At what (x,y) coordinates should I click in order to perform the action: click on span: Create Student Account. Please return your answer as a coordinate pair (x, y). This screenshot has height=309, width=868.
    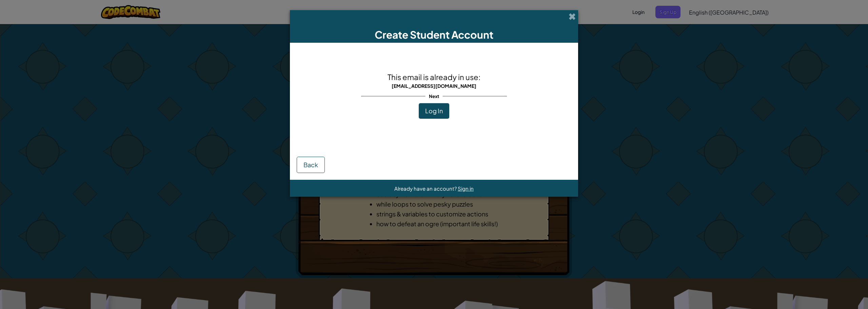
    Looking at the image, I should click on (434, 35).